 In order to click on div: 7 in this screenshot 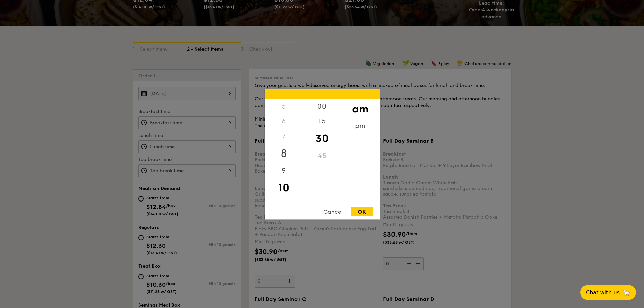, I will do `click(284, 136)`.